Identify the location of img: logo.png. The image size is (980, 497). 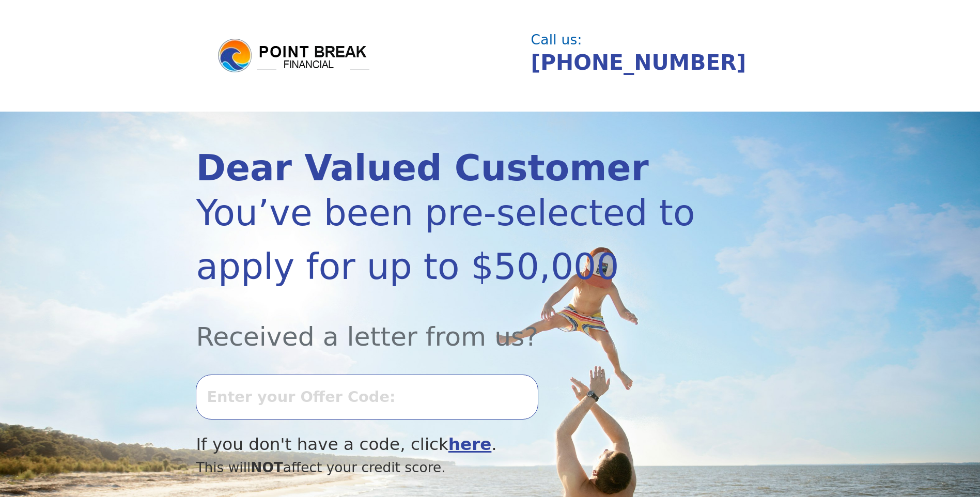
(294, 56).